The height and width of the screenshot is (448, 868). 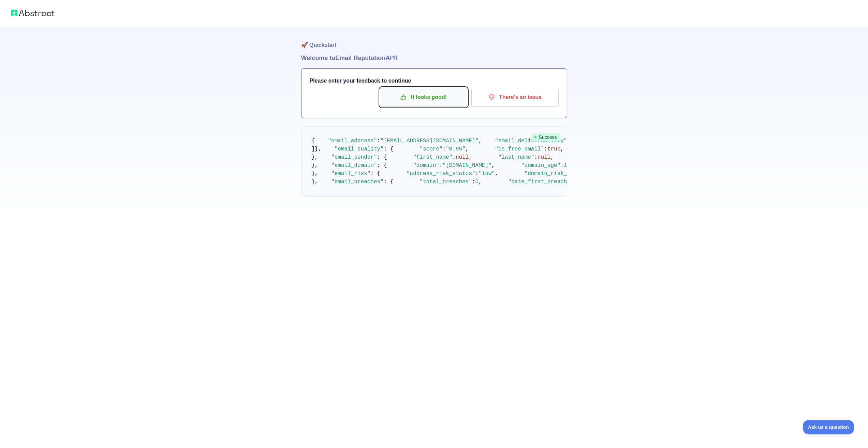 What do you see at coordinates (426, 166) in the screenshot?
I see `span: "domain"` at bounding box center [426, 166].